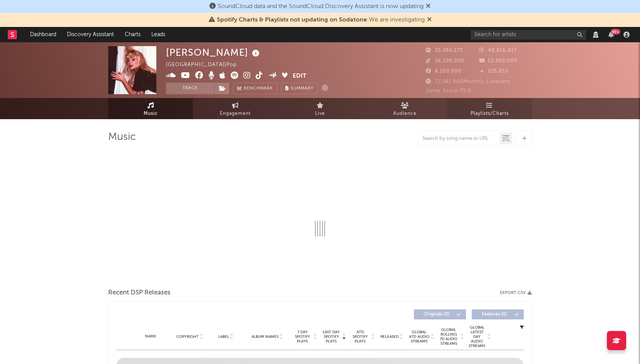  I want to click on span: Global Latest Day Audio Streams, so click(477, 337).